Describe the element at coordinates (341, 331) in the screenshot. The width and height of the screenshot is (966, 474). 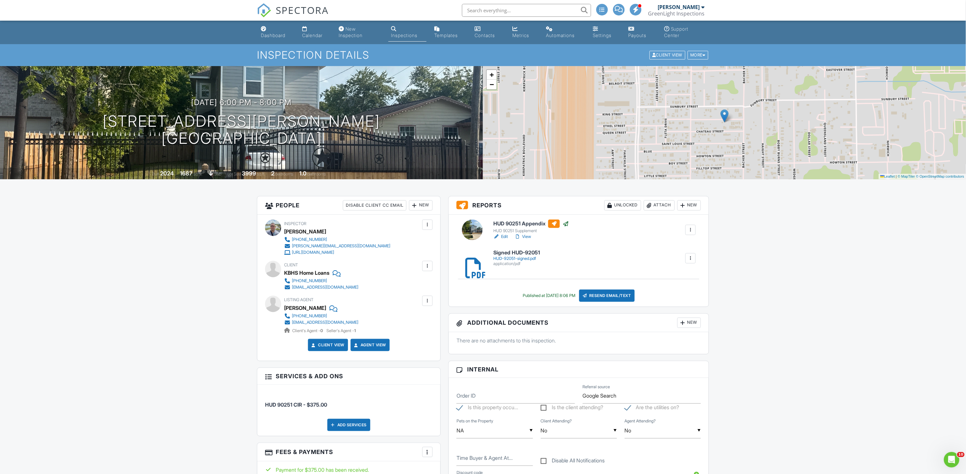
I see `span: Seller's Agent -` at that location.